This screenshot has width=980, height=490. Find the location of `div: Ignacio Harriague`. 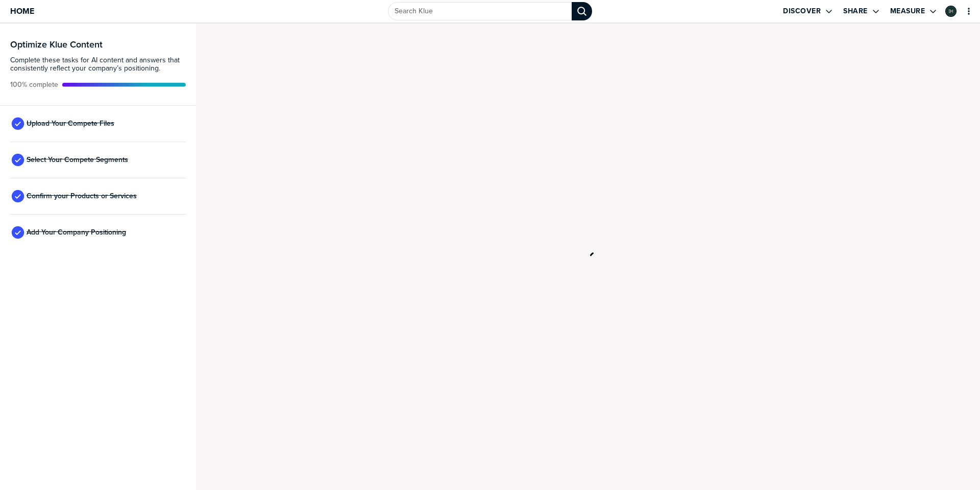

div: Ignacio Harriague is located at coordinates (951, 11).